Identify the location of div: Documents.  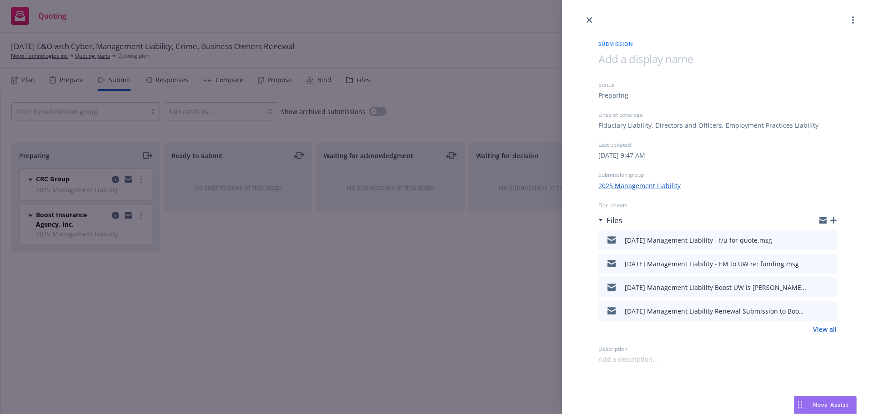
(717, 205).